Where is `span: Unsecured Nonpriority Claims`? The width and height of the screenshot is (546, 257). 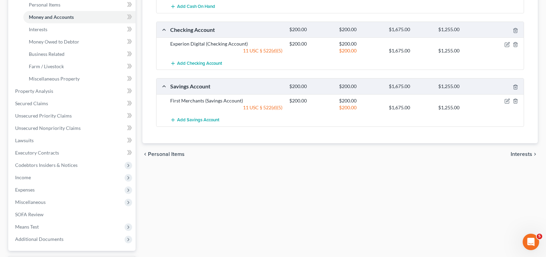
span: Unsecured Nonpriority Claims is located at coordinates (48, 128).